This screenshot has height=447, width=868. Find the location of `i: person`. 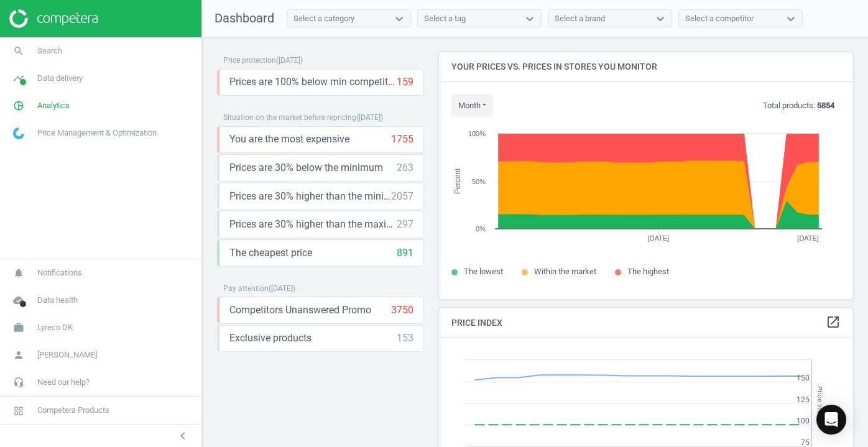

i: person is located at coordinates (18, 355).